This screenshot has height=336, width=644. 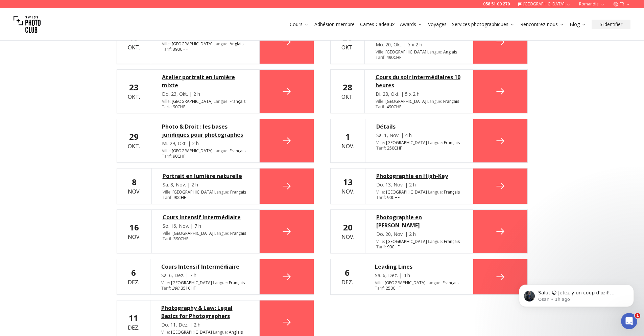 I want to click on div: Détails, so click(x=419, y=126).